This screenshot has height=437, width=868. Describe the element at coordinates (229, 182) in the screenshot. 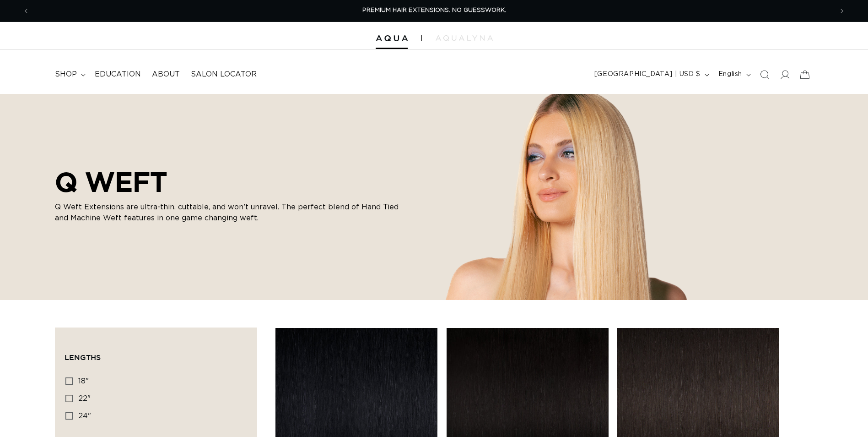

I see `h2: Q WEFT` at that location.